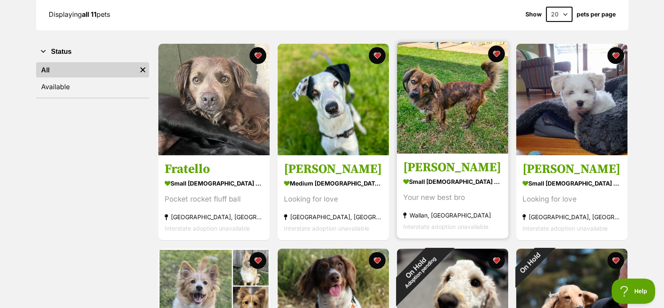 The height and width of the screenshot is (308, 664). What do you see at coordinates (421, 272) in the screenshot?
I see `span: Adoption pending` at bounding box center [421, 272].